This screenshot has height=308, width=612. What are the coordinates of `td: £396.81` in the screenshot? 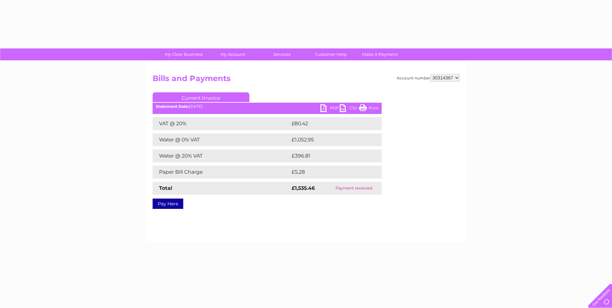 It's located at (330, 156).